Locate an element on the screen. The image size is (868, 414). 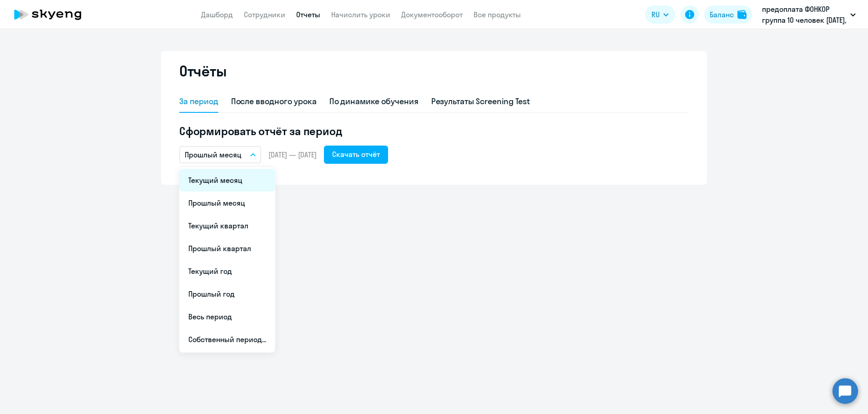
div: За период is located at coordinates (199, 101).